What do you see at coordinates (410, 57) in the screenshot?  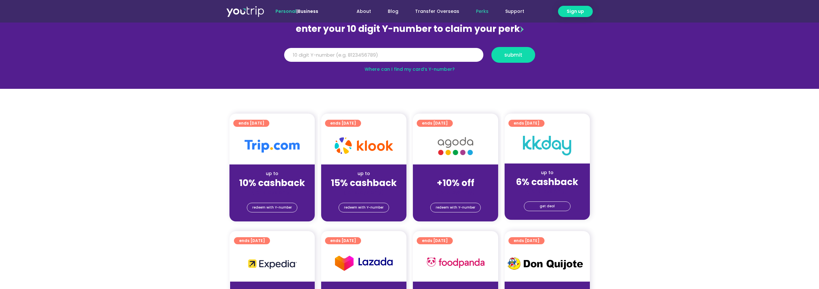 I see `form: Y Number` at bounding box center [410, 57].